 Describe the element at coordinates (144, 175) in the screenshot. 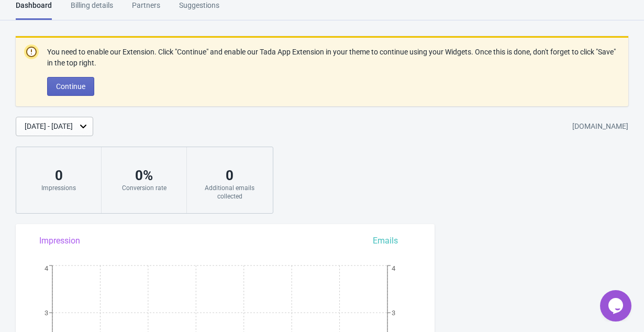

I see `div: 0 %` at that location.